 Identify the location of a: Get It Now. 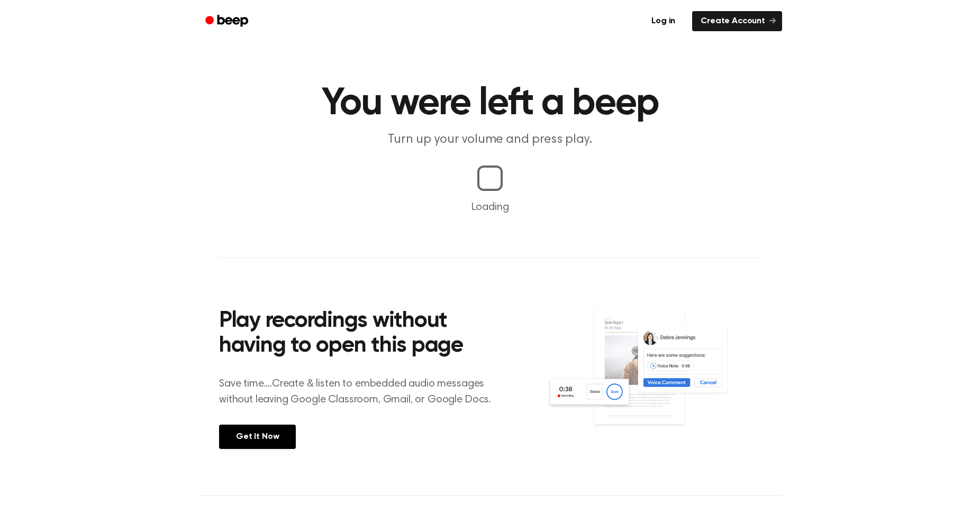
(257, 437).